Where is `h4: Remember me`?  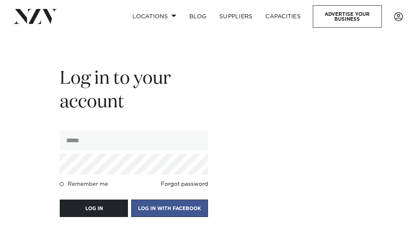 h4: Remember me is located at coordinates (88, 184).